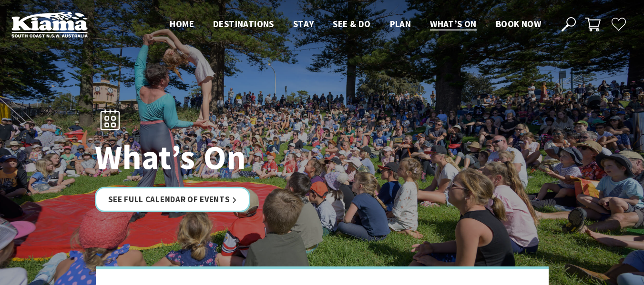 This screenshot has width=644, height=285. Describe the element at coordinates (400, 24) in the screenshot. I see `span: Plan` at that location.